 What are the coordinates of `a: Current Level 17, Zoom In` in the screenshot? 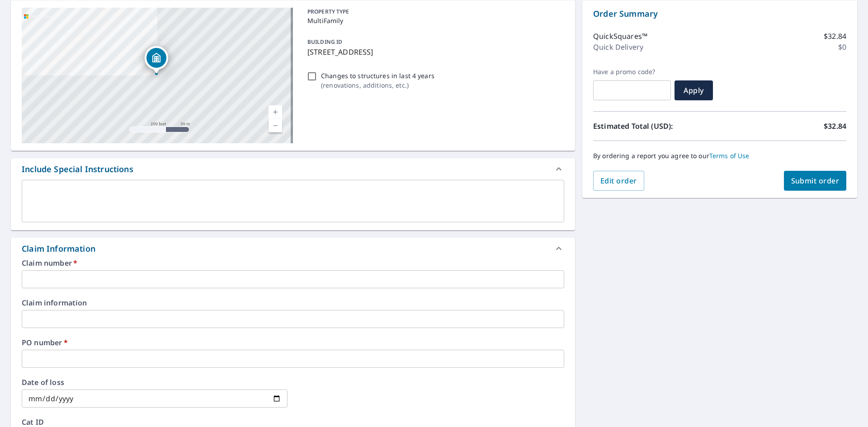 It's located at (275, 112).